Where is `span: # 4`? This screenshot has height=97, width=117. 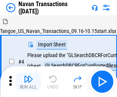
span: # 4 is located at coordinates (21, 62).